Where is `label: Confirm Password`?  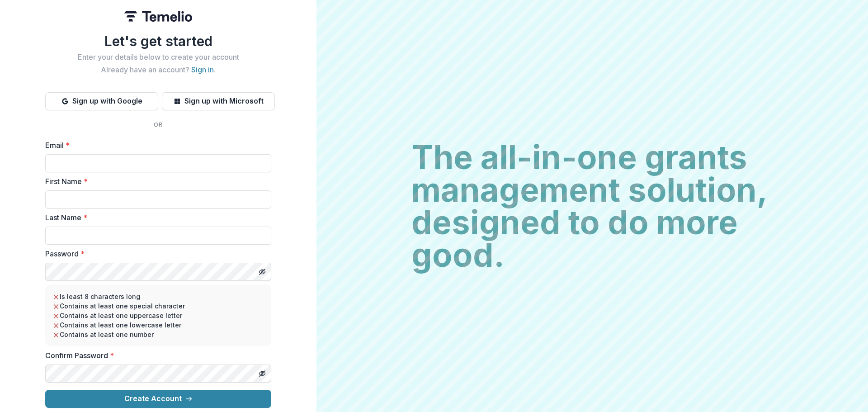
label: Confirm Password is located at coordinates (156, 356).